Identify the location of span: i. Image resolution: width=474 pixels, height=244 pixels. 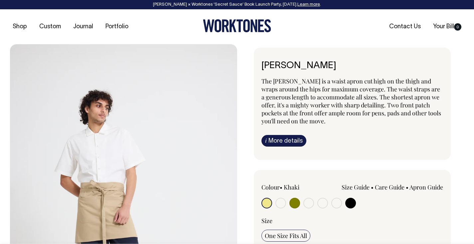
(266, 140).